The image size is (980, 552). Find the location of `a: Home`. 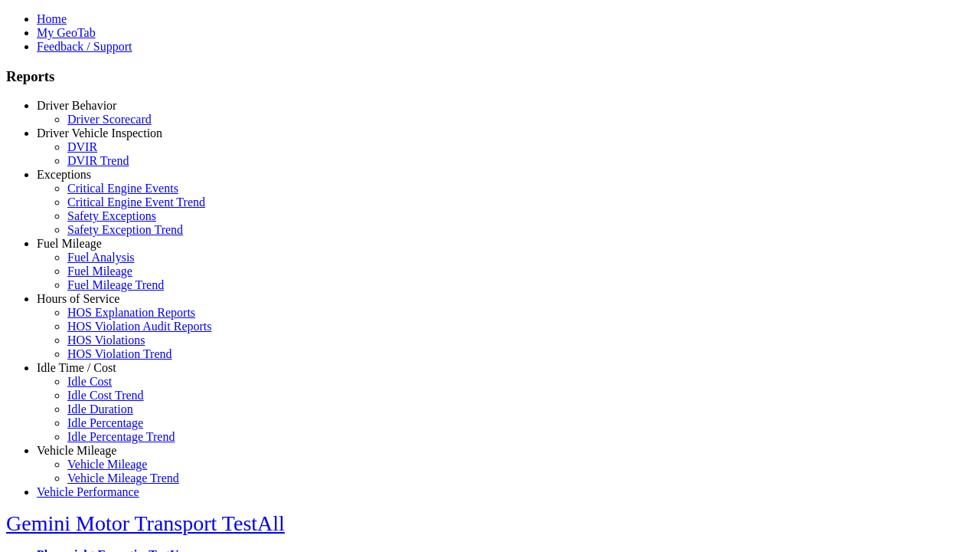

a: Home is located at coordinates (52, 19).